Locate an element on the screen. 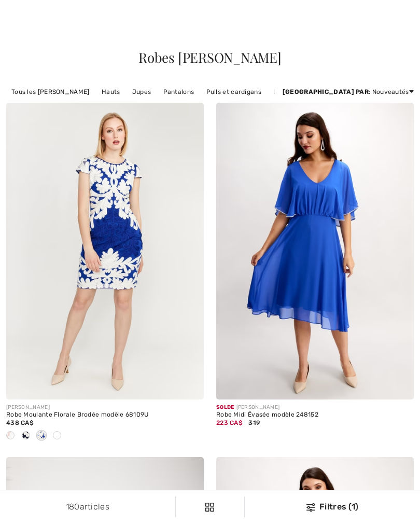 This screenshot has height=524, width=420. a: Robe Moulante Florale Brodée modèle 68109U. Bleu/Blanc Cassé is located at coordinates (105, 251).